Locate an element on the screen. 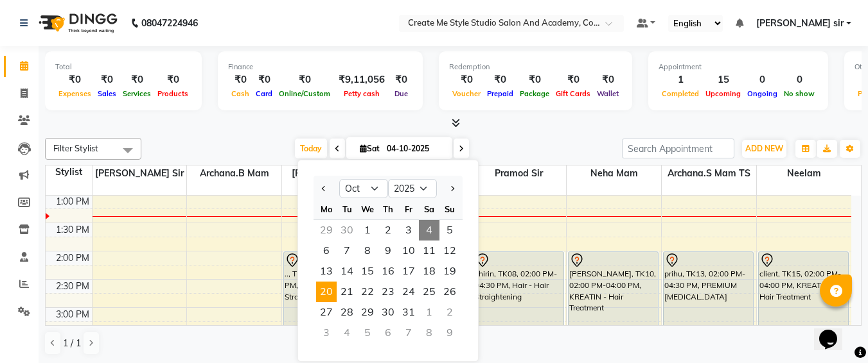  div: Thursday, October 23, 2025 is located at coordinates (388, 292).